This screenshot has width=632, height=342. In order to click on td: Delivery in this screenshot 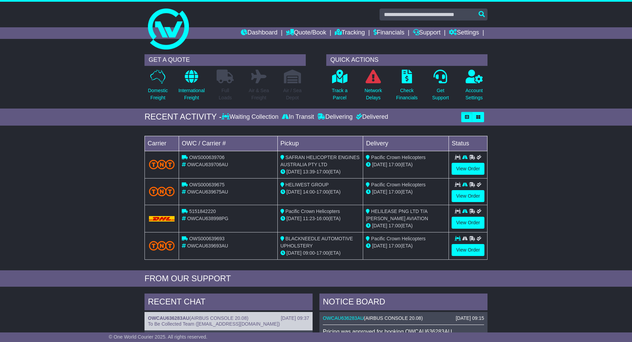, I will do `click(406, 143)`.